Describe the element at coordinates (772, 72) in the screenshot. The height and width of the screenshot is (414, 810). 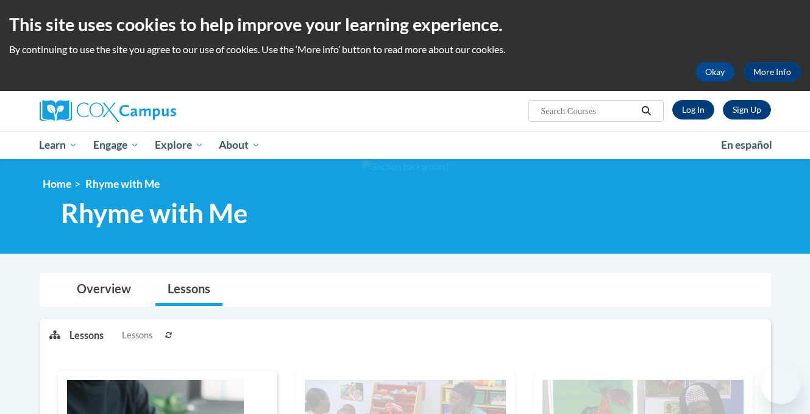
I see `a: More Info` at that location.